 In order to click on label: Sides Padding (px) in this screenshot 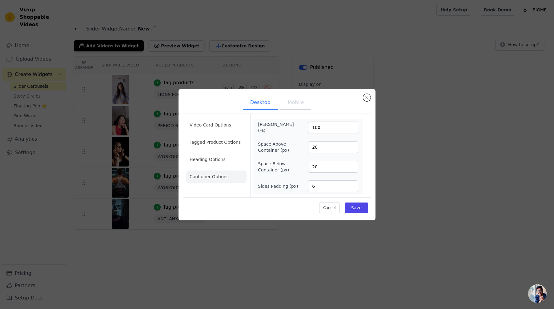, I will do `click(278, 186)`.